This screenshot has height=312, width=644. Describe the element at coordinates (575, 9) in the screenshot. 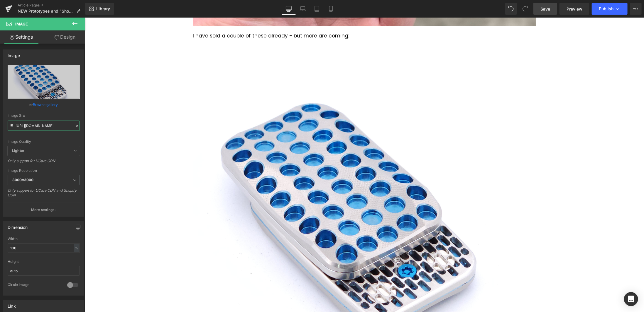

I see `a: Preview` at that location.